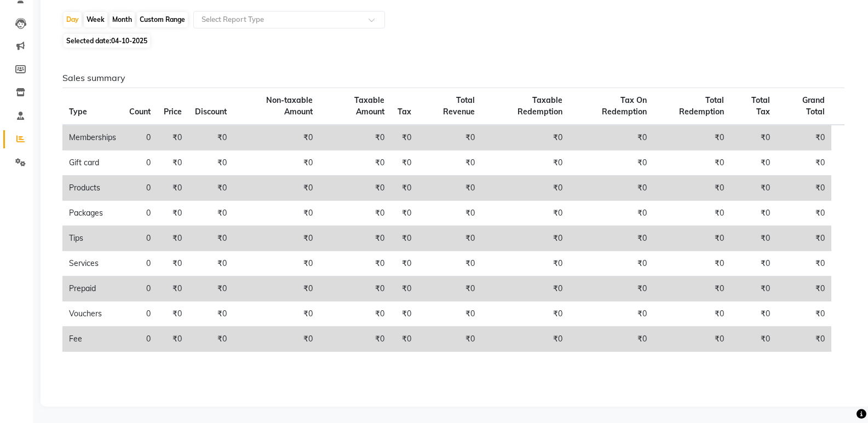  I want to click on span: Total Revenue, so click(459, 105).